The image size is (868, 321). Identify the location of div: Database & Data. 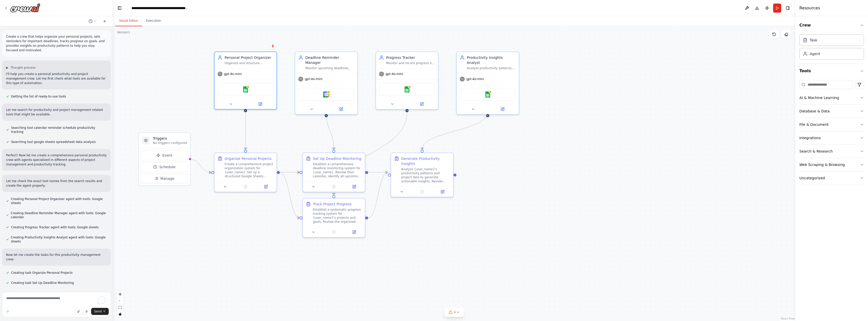
(814, 111).